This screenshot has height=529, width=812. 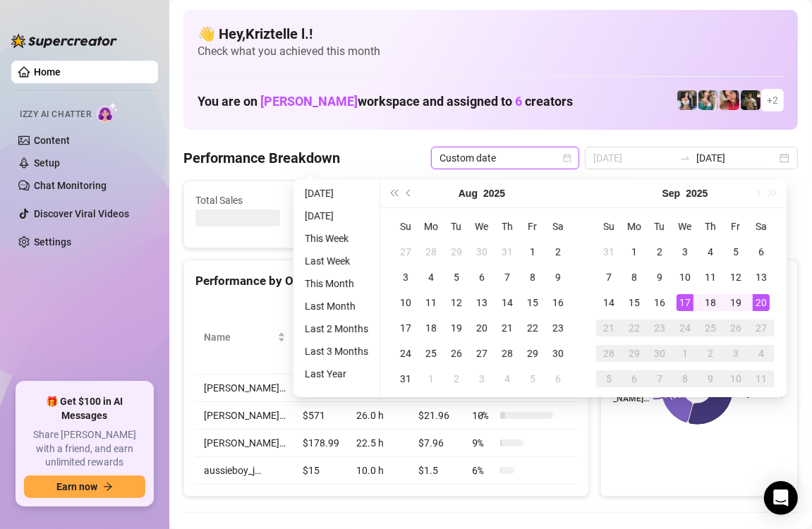 I want to click on span: 9 %, so click(x=483, y=443).